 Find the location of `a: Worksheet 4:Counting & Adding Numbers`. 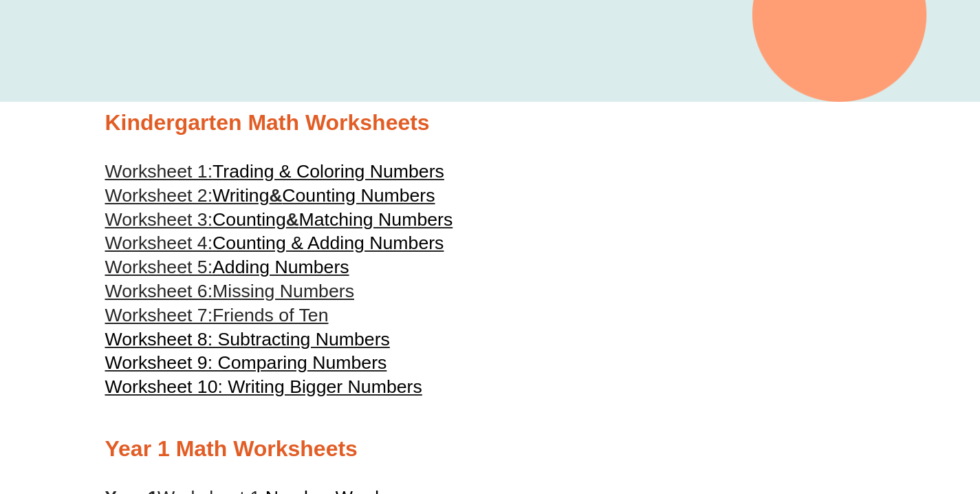

a: Worksheet 4:Counting & Adding Numbers is located at coordinates (275, 243).